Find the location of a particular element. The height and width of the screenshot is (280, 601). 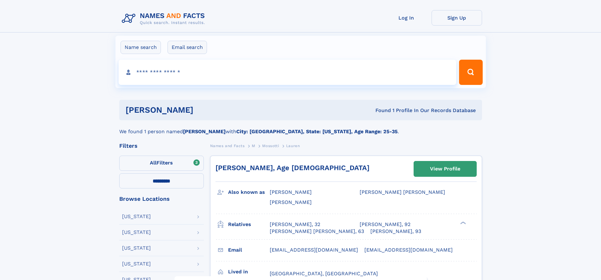

span: M is located at coordinates (253, 146).